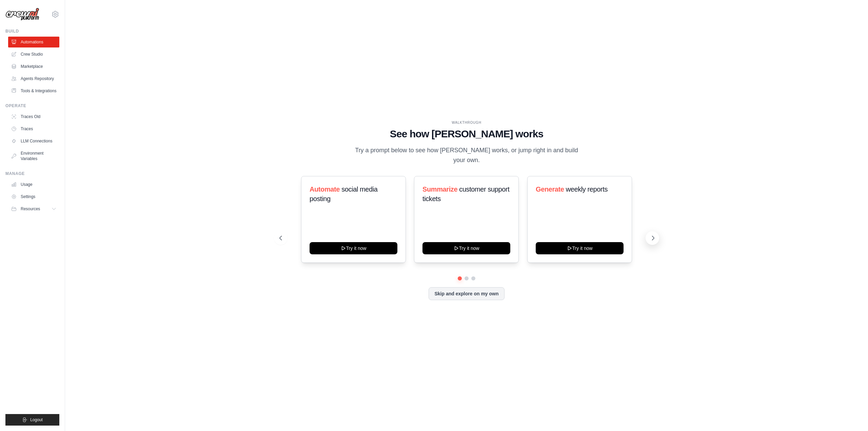 The height and width of the screenshot is (431, 868). I want to click on a: Automations, so click(33, 42).